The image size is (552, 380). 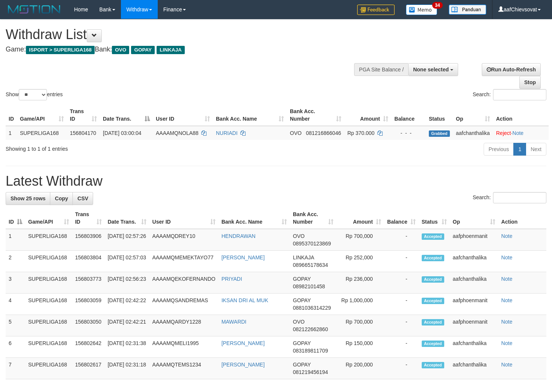 What do you see at coordinates (184, 240) in the screenshot?
I see `td: AAAAMQDREY10` at bounding box center [184, 240].